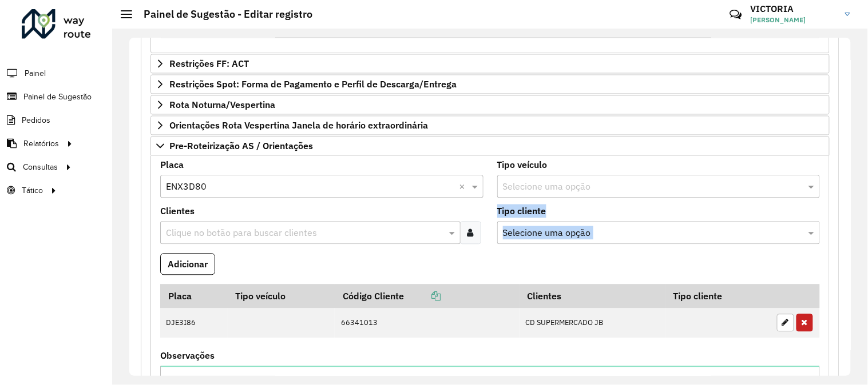 This screenshot has height=385, width=868. Describe the element at coordinates (427, 297) in the screenshot. I see `th: Código Cliente` at that location.